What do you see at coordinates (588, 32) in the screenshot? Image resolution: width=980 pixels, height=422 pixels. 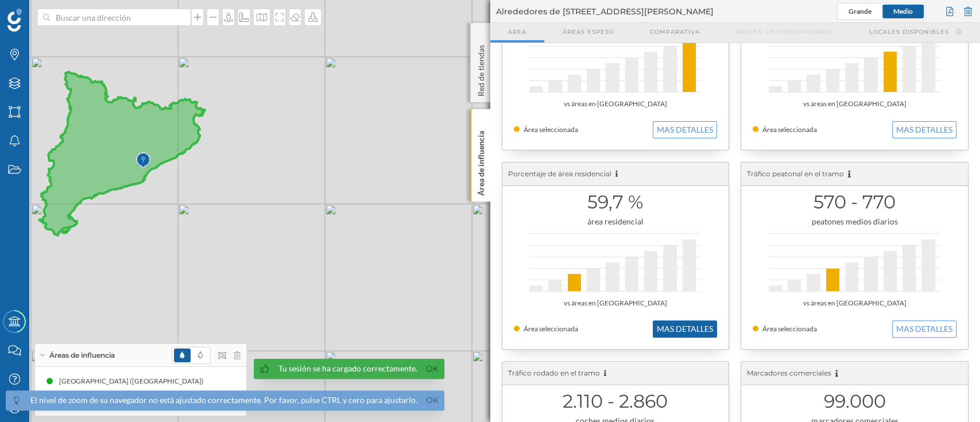 I see `span: Áreas espejo` at bounding box center [588, 32].